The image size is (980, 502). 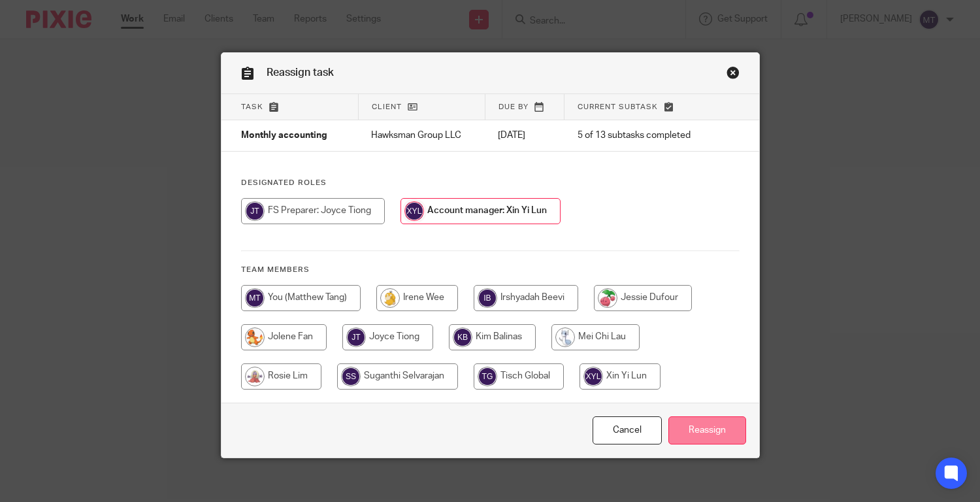 I want to click on span: Reassign task, so click(x=300, y=73).